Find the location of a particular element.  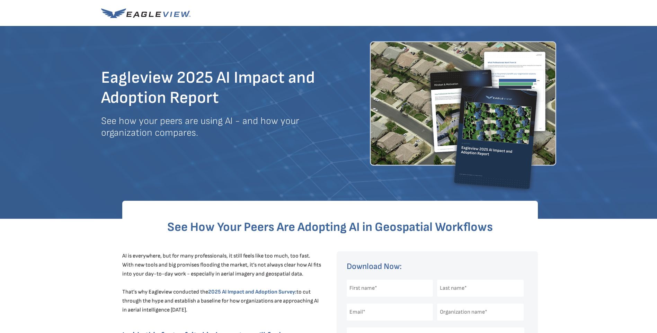

span: Eagleview 2025 AI Impact and Adoption Report is located at coordinates (208, 88).